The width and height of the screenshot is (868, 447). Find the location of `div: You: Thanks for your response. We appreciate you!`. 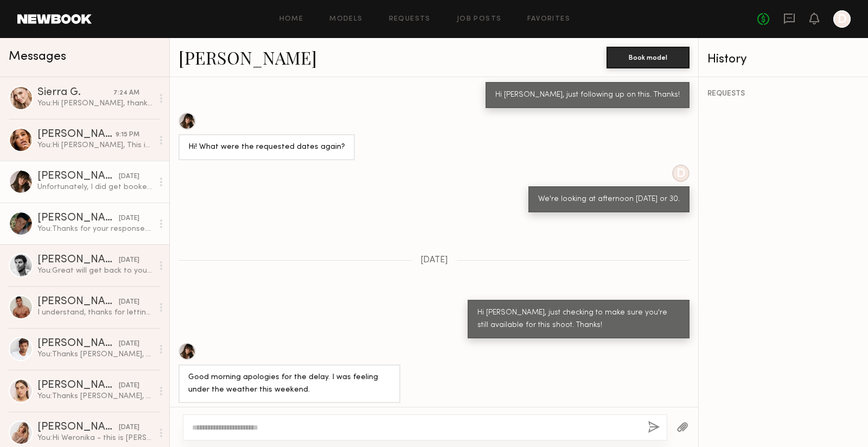

div: You: Thanks for your response. We appreciate you! is located at coordinates (95, 229).